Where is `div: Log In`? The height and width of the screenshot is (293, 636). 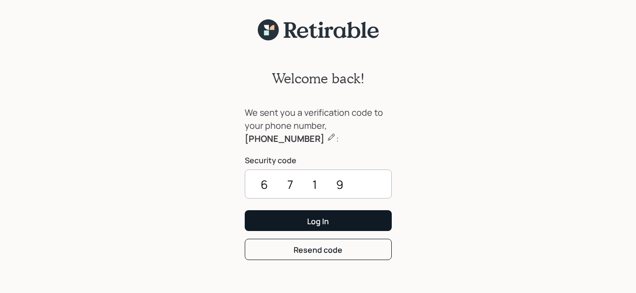
div: Log In is located at coordinates (318, 221).